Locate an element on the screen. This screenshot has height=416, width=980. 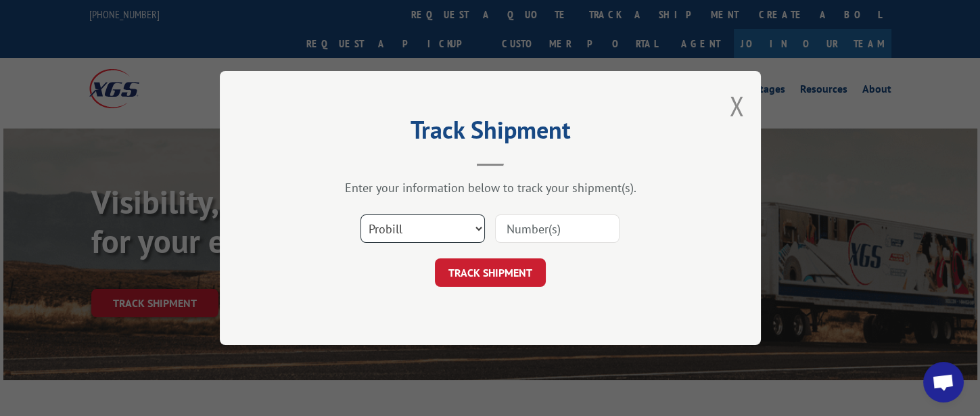
div: Open chat is located at coordinates (944, 382).